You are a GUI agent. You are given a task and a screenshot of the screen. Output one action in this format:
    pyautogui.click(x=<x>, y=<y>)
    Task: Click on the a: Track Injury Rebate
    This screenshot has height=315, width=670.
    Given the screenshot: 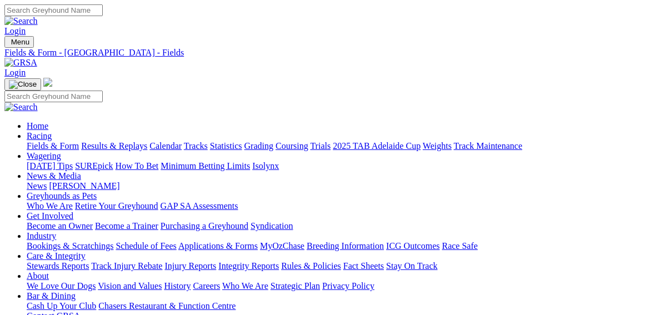 What is the action you would take?
    pyautogui.click(x=127, y=265)
    